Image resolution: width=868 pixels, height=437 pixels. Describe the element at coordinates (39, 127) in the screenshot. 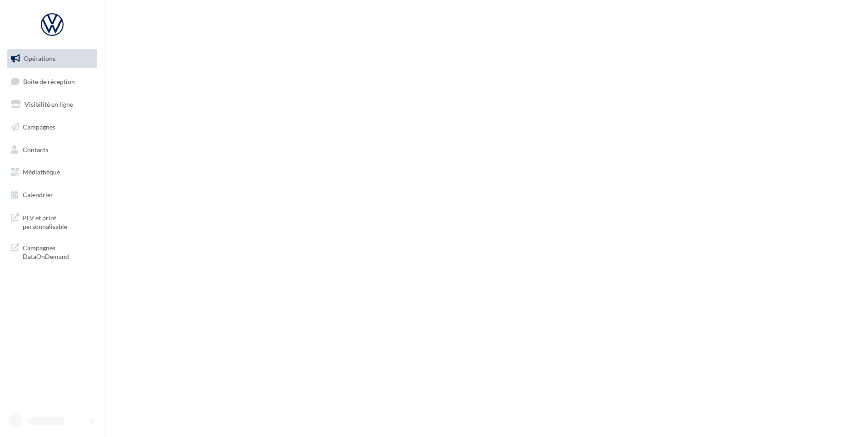

I see `span: Campagnes` at that location.